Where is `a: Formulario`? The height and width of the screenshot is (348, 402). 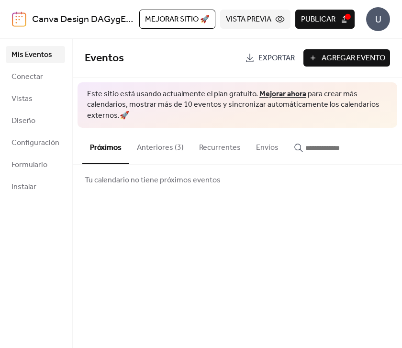
a: Formulario is located at coordinates (35, 165).